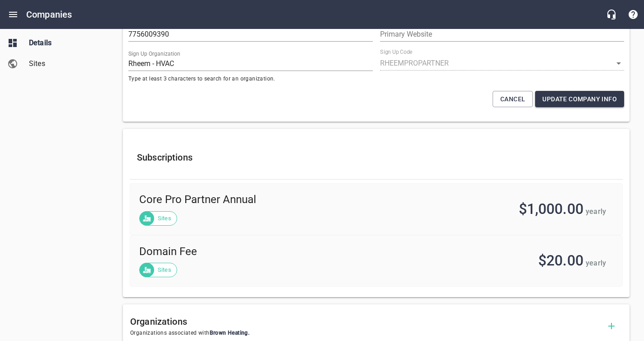  I want to click on span: Details, so click(63, 43).